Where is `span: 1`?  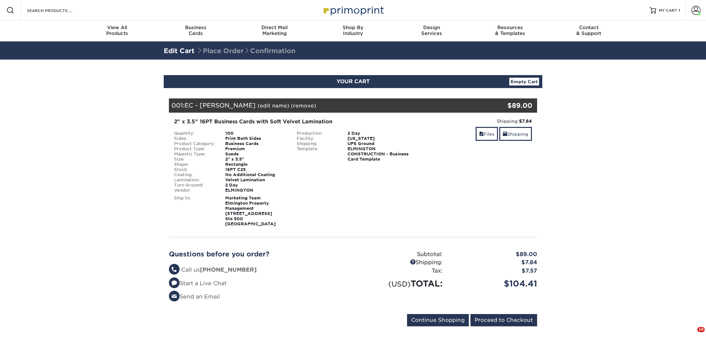
span: 1 is located at coordinates (679, 10).